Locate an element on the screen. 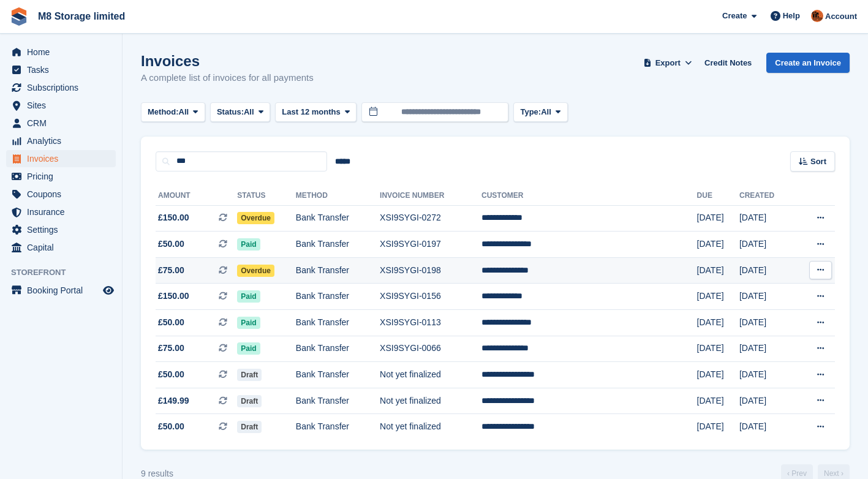  span: Sites is located at coordinates (64, 106).